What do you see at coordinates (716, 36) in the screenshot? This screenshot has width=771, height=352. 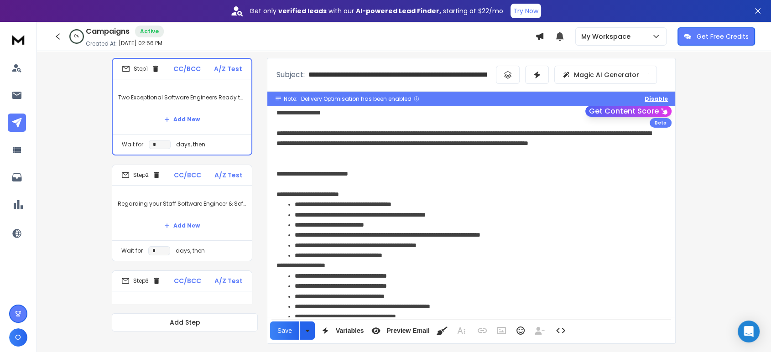 I see `button: Get Free Credits` at bounding box center [716, 36].